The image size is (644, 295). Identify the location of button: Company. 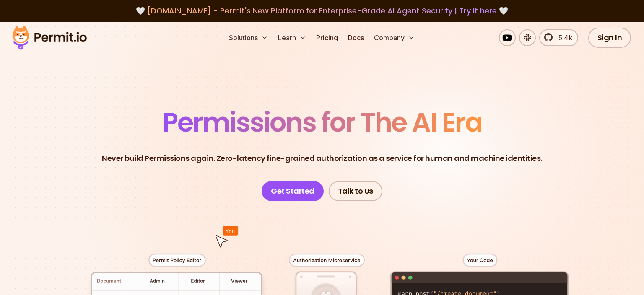
(394, 38).